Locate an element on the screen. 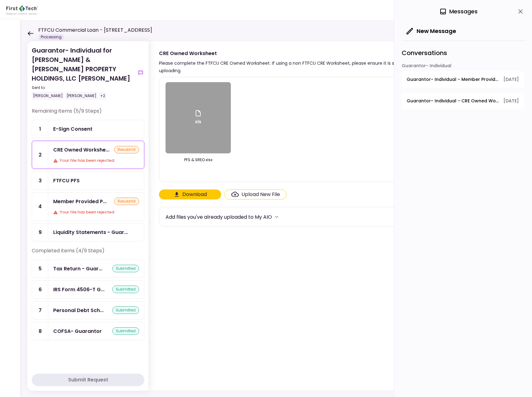 The width and height of the screenshot is (532, 397). div: FTFCU PFS is located at coordinates (66, 181).